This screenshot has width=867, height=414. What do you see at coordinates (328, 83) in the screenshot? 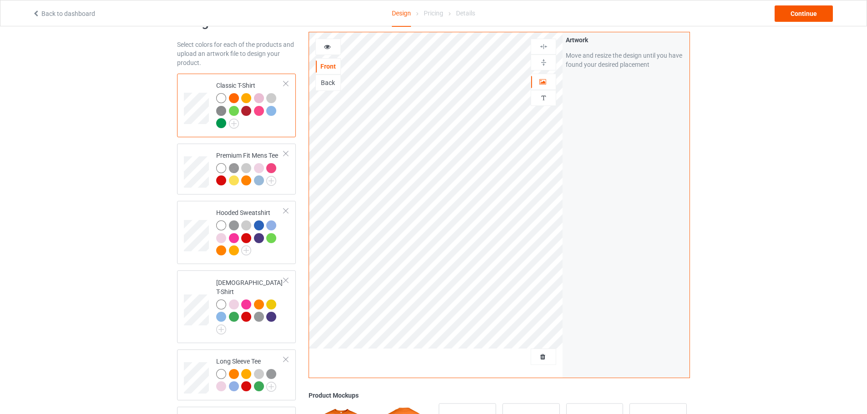
I see `div: Back` at bounding box center [328, 83].